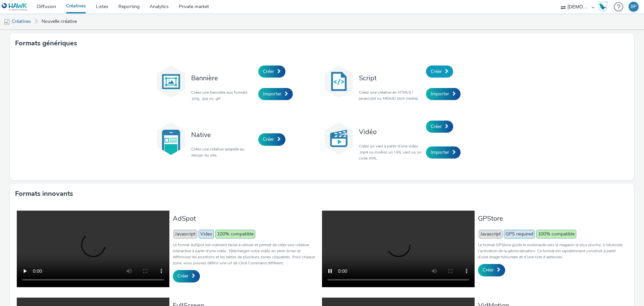 The image size is (644, 306). Describe the element at coordinates (603, 7) in the screenshot. I see `img: Hawk Academy` at that location.